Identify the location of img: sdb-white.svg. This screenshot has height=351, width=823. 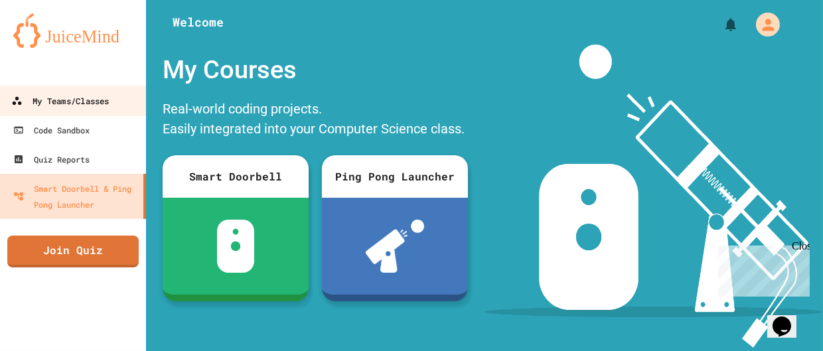
(235, 246).